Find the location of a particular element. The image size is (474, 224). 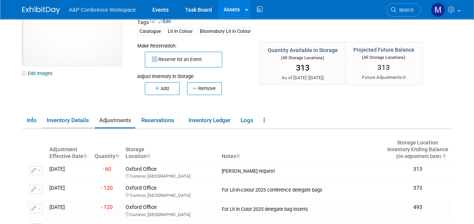

a: Search is located at coordinates (403, 10).